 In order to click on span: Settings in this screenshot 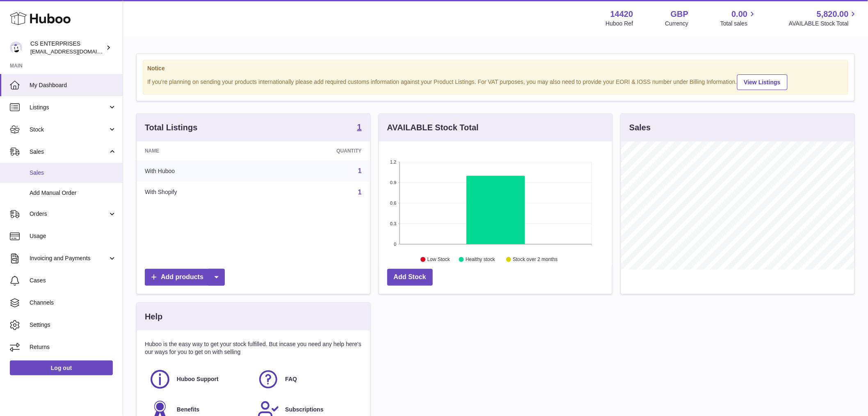, I will do `click(73, 324)`.